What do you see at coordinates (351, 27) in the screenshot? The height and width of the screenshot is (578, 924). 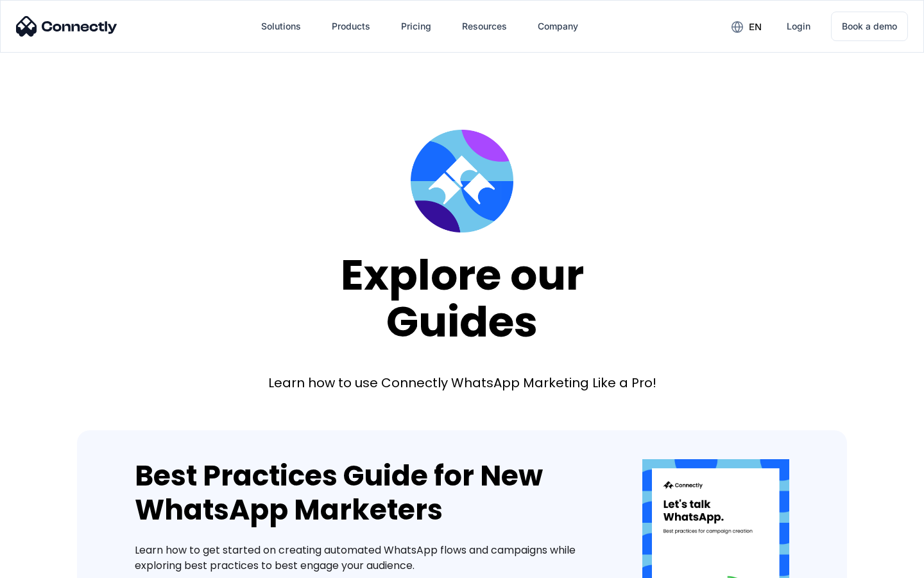 I see `div: Products` at bounding box center [351, 27].